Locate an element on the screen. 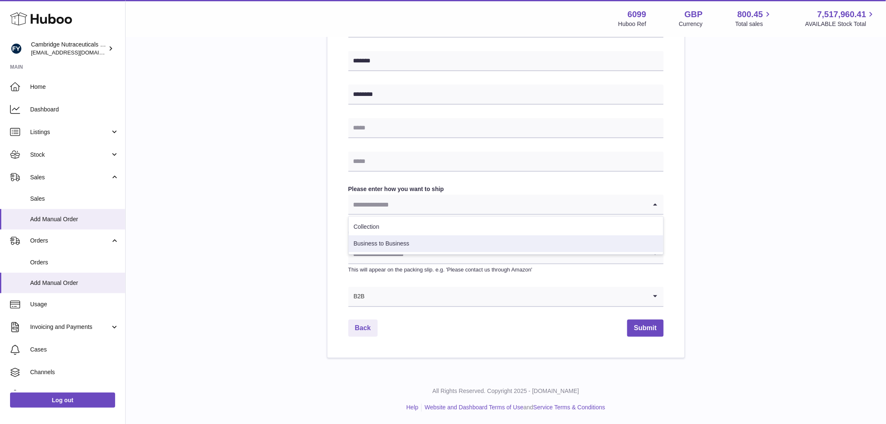 This screenshot has width=886, height=424. img: internalAdmin-6099@internal.huboo.com is located at coordinates (16, 49).